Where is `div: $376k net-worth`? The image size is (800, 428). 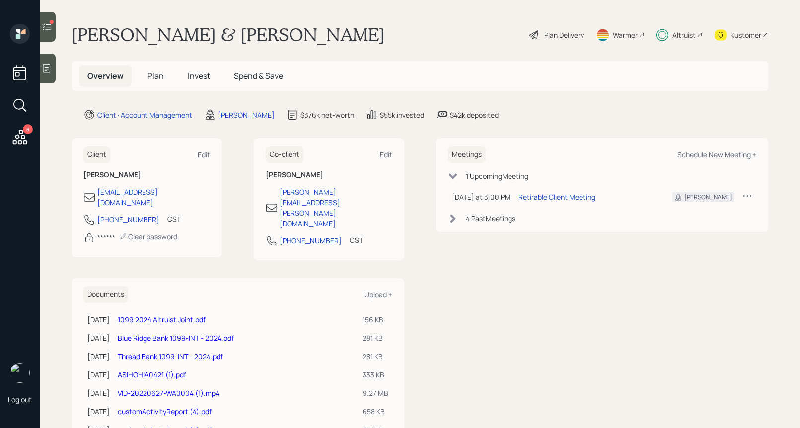
div: $376k net-worth is located at coordinates (327, 115).